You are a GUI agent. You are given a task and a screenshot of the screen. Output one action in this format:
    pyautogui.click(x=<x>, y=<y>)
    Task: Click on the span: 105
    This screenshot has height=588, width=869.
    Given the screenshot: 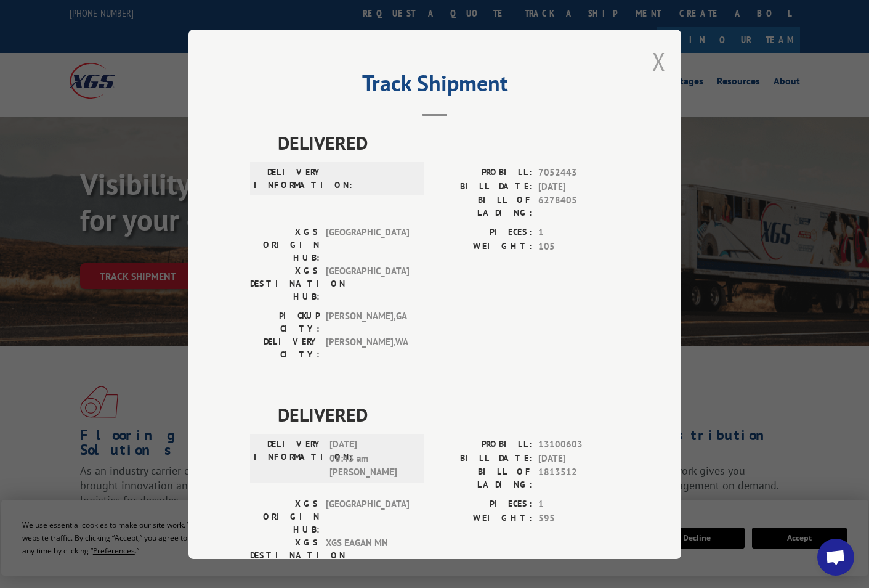 What is the action you would take?
    pyautogui.click(x=579, y=245)
    